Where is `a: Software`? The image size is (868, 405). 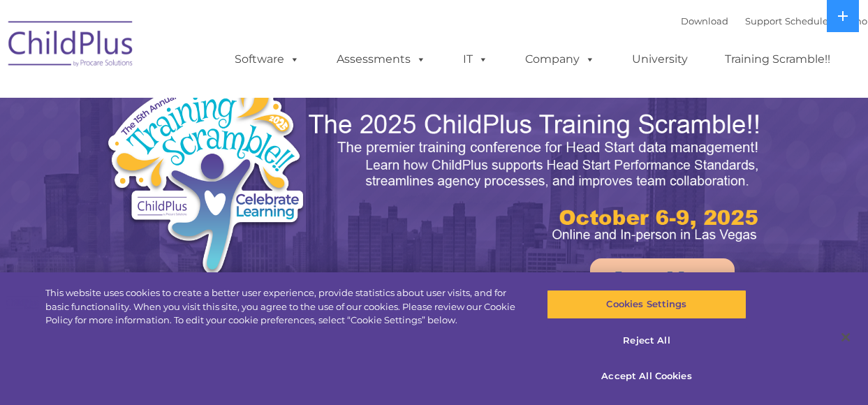
a: Software is located at coordinates (266, 59).